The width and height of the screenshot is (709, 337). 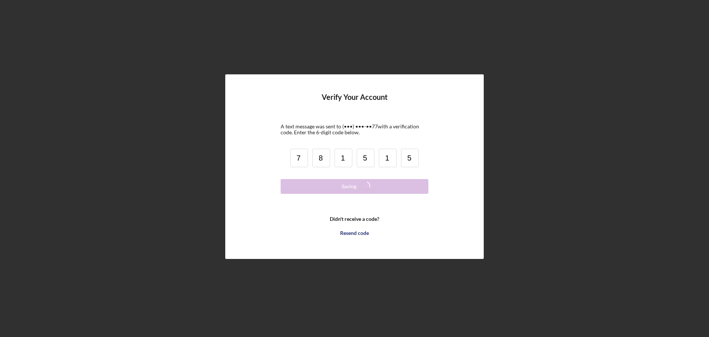 What do you see at coordinates (355, 102) in the screenshot?
I see `h4: Verify Your Account` at bounding box center [355, 102].